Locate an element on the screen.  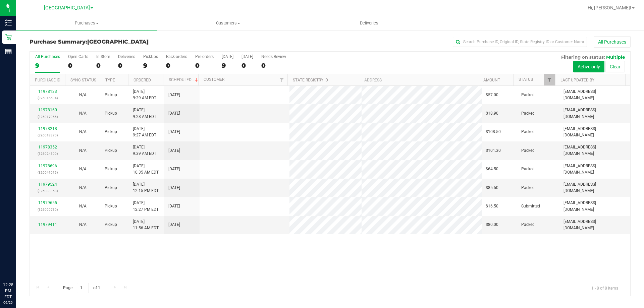
button: All Purchases is located at coordinates (612, 42).